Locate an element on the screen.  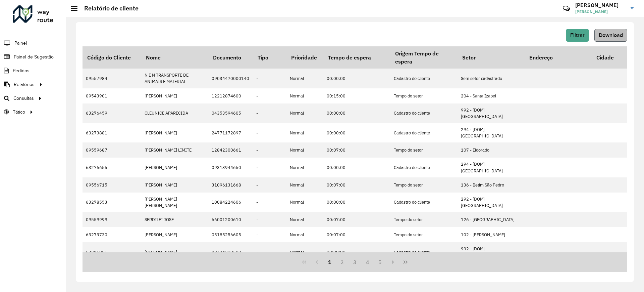
td: 09559687 is located at coordinates (112, 150).